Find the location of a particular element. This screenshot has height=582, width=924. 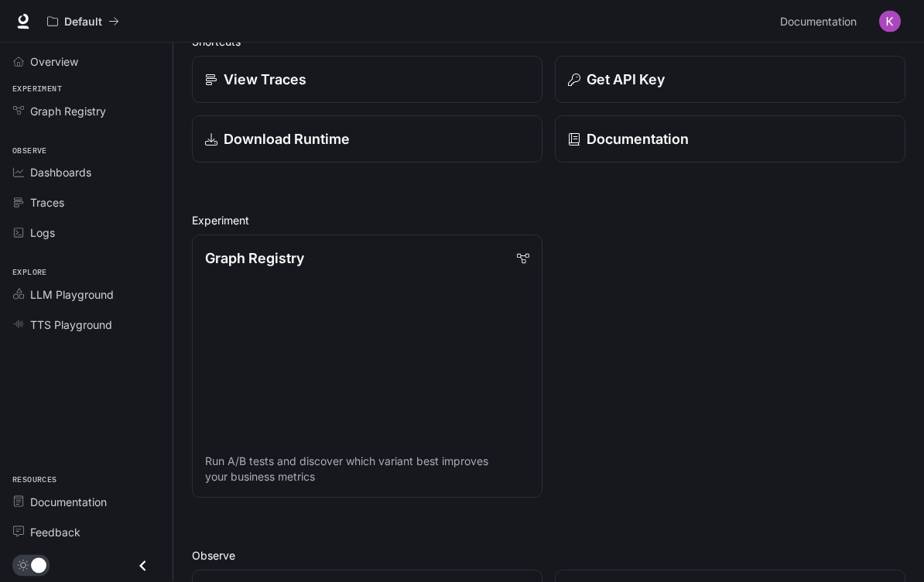

p: View Traces is located at coordinates (264, 80).